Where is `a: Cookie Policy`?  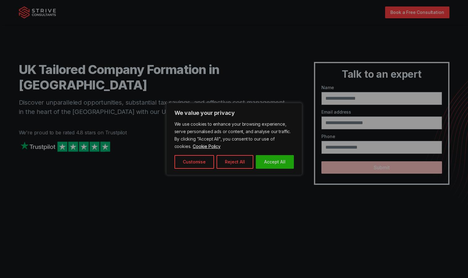
a: Cookie Policy is located at coordinates (207, 146).